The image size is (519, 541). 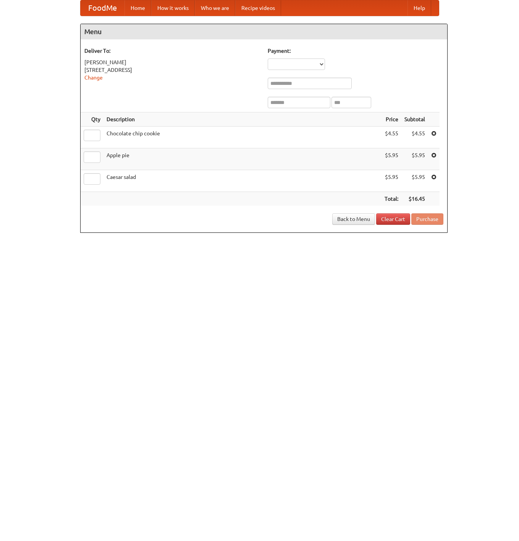 I want to click on th: Price, so click(x=392, y=119).